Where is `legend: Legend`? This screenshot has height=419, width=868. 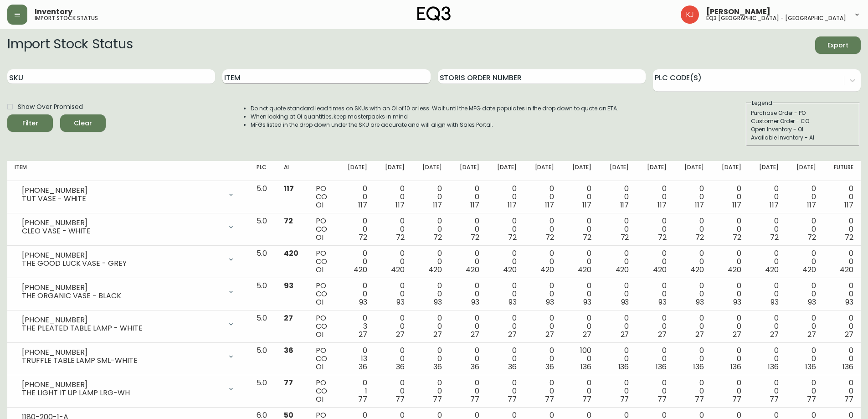
legend: Legend is located at coordinates (762, 103).